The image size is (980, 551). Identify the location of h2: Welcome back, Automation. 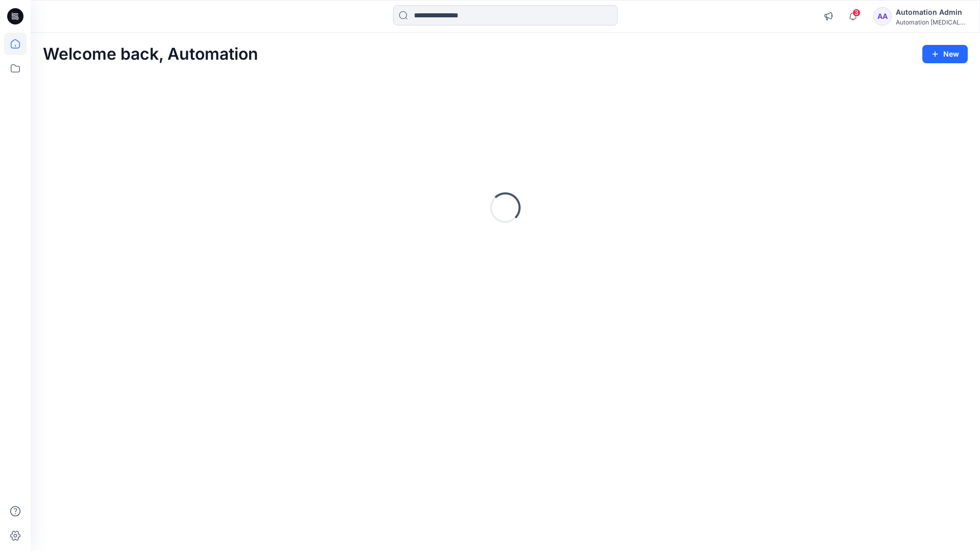
(151, 54).